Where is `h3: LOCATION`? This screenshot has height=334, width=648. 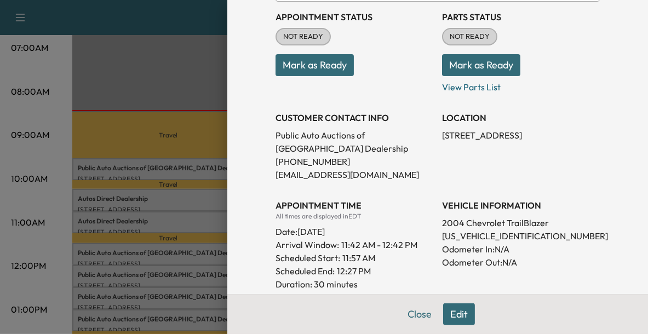 h3: LOCATION is located at coordinates (521, 118).